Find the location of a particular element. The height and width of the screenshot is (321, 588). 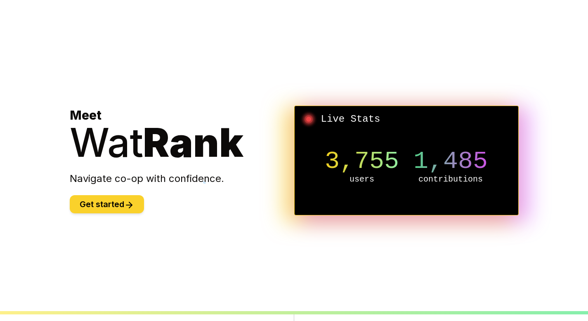

a: Get started is located at coordinates (107, 205).